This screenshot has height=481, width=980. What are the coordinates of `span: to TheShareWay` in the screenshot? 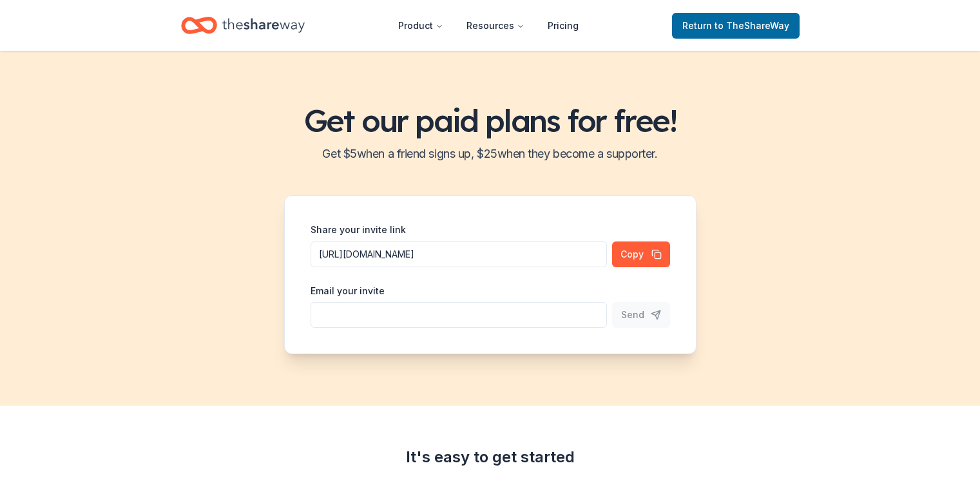 It's located at (752, 25).